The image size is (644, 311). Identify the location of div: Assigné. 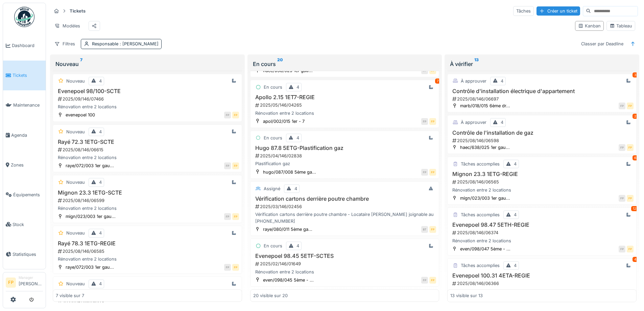
(272, 188).